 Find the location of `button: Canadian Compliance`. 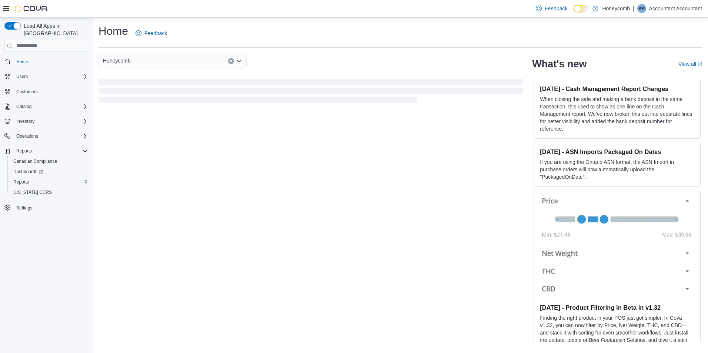

button: Canadian Compliance is located at coordinates (49, 162).